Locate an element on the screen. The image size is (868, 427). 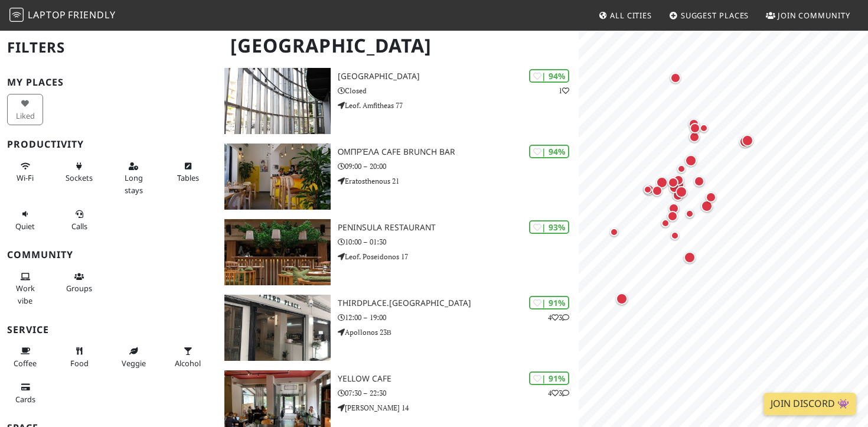
span: Alcohol is located at coordinates (188, 363).